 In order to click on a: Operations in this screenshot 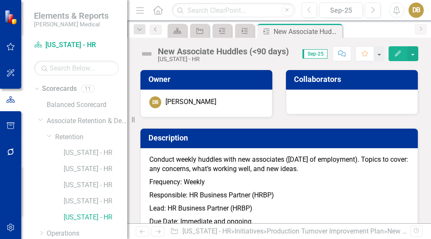, I will do `click(87, 233)`.